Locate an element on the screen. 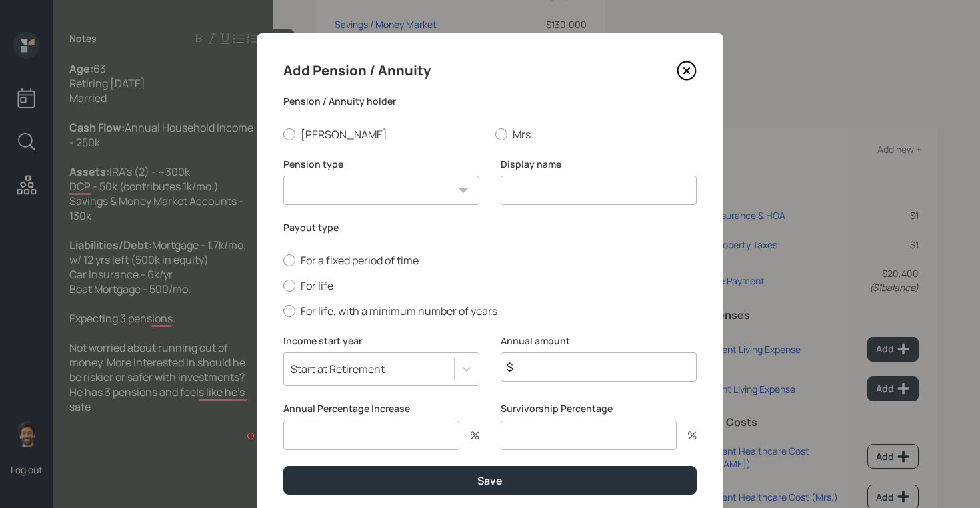  label: For a fixed period of time is located at coordinates (490, 260).